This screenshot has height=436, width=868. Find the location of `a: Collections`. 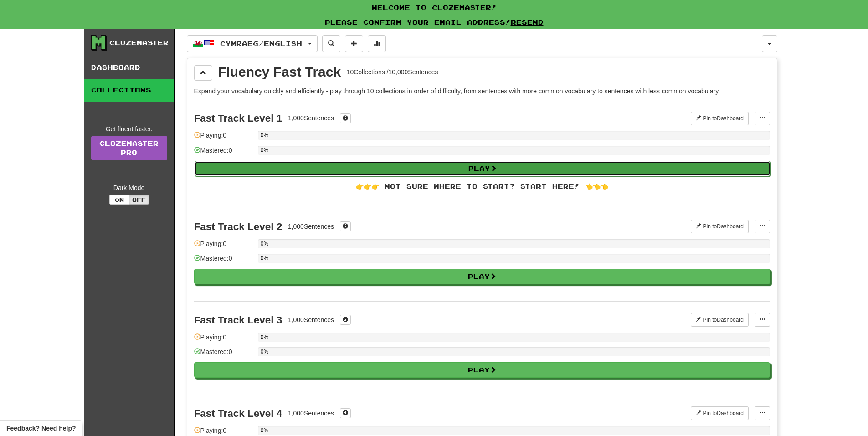

a: Collections is located at coordinates (129, 90).